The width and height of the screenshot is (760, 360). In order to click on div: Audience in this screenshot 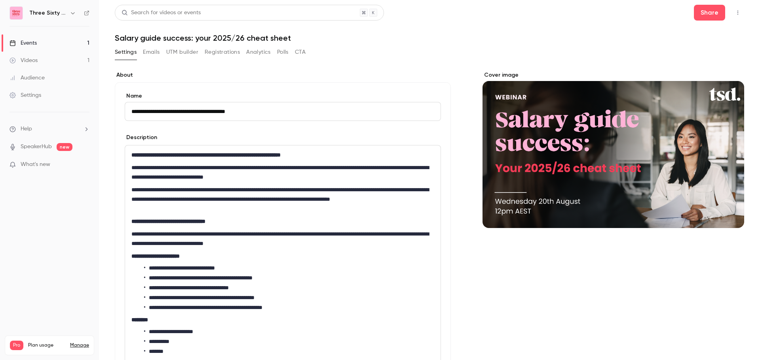, I will do `click(27, 78)`.